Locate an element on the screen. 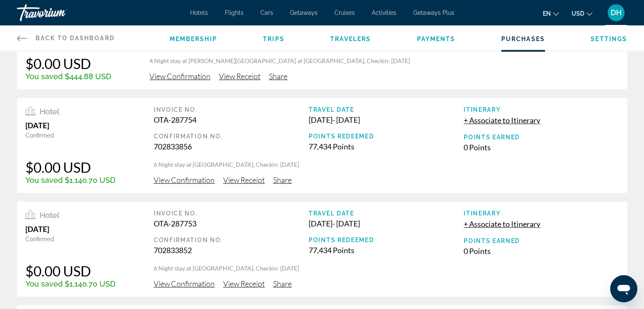 Image resolution: width=644 pixels, height=309 pixels. span: Cruises is located at coordinates (345, 13).